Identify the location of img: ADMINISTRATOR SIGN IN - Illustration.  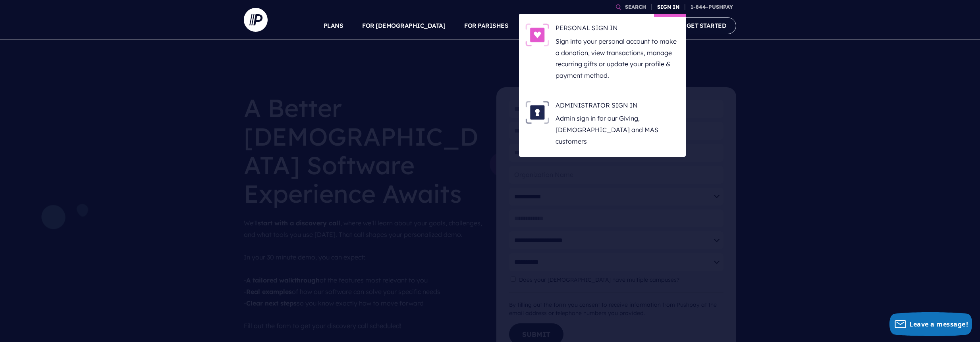
(537, 112).